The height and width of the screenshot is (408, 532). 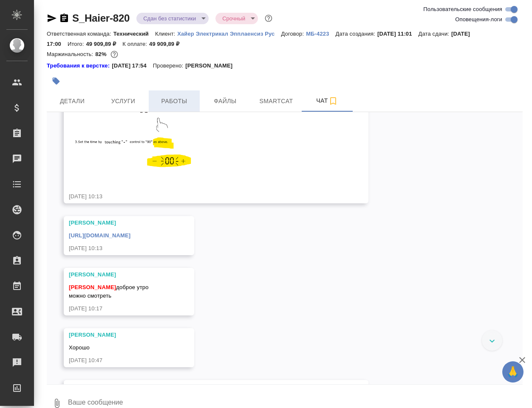 I want to click on span: Работы, so click(x=174, y=101).